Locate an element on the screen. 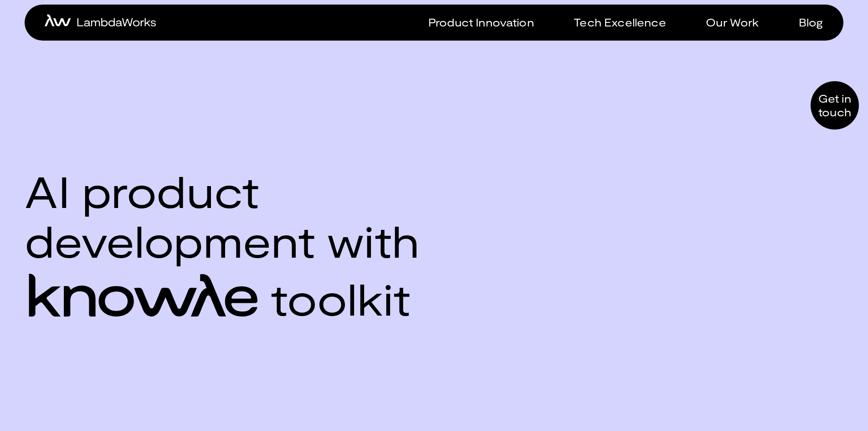 The height and width of the screenshot is (431, 868). span: toolkit is located at coordinates (340, 298).